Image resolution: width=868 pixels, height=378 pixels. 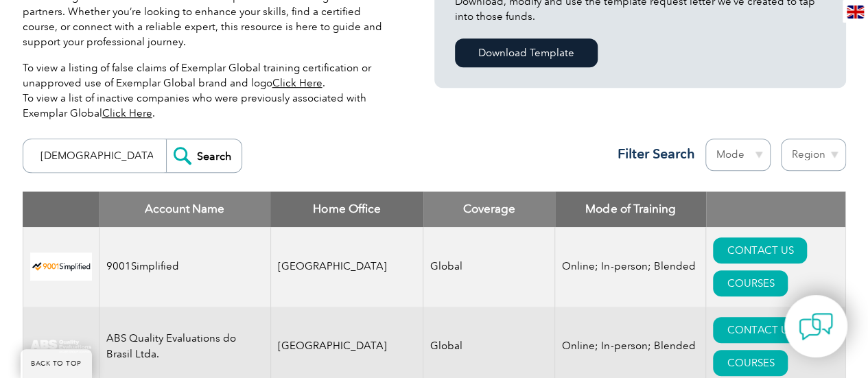 What do you see at coordinates (631, 267) in the screenshot?
I see `td: Online; In-person; Blended` at bounding box center [631, 267].